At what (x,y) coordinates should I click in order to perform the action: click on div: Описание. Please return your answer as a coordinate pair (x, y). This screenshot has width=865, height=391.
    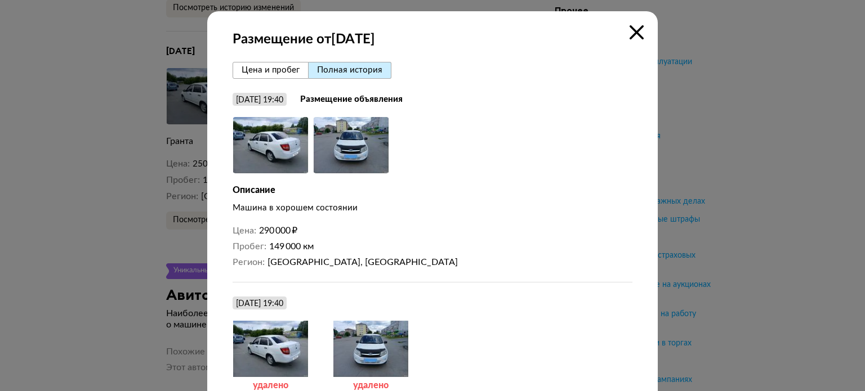
    Looking at the image, I should click on (433, 190).